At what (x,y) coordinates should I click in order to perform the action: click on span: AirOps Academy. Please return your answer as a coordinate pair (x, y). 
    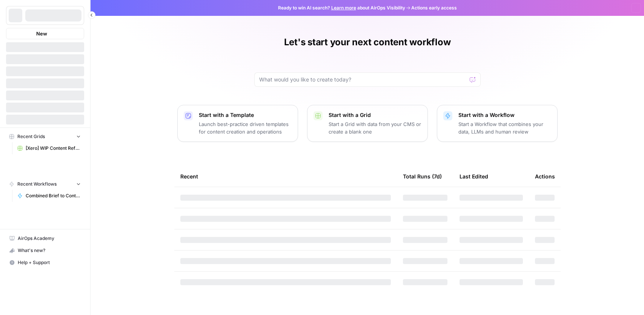
    Looking at the image, I should click on (49, 239).